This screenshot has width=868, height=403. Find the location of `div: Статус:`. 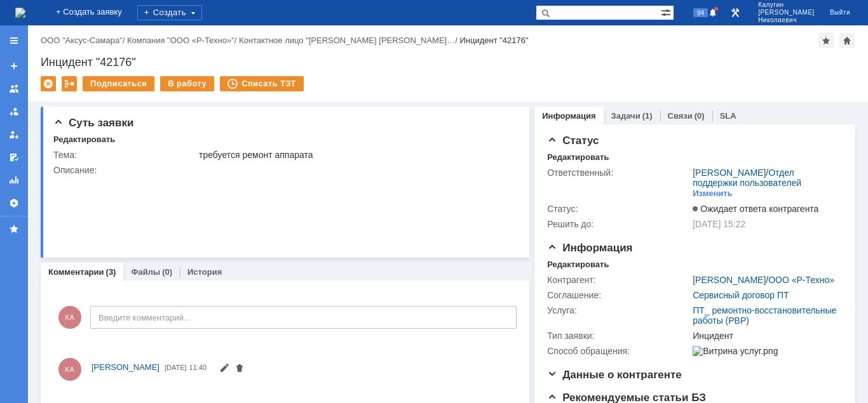

div: Статус: is located at coordinates (618, 209).